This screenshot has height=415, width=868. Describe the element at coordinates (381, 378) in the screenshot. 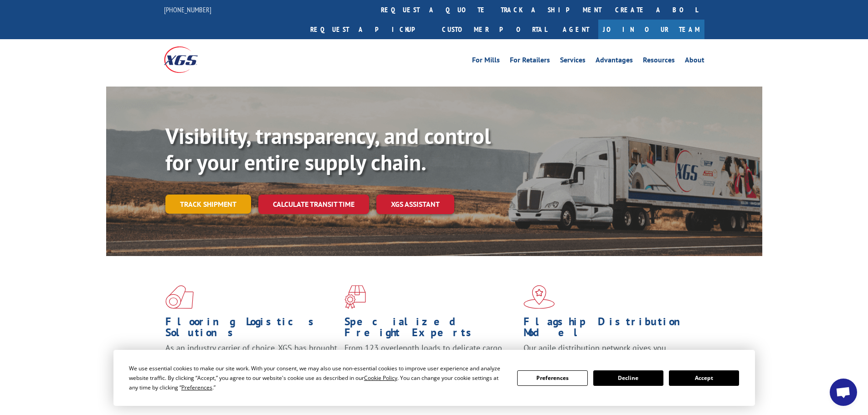

I see `span: Cookie Policy` at that location.